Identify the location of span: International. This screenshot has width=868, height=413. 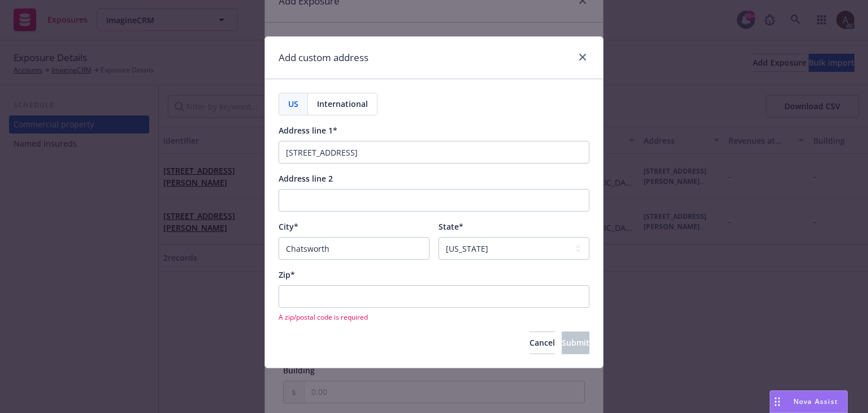
(343, 104).